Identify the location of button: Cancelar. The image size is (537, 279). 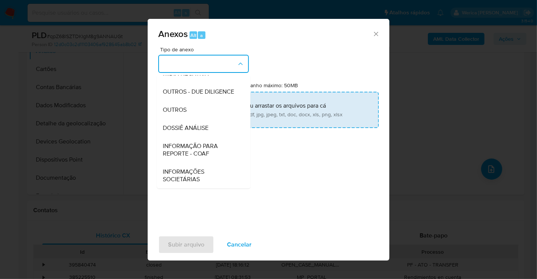
(239, 245).